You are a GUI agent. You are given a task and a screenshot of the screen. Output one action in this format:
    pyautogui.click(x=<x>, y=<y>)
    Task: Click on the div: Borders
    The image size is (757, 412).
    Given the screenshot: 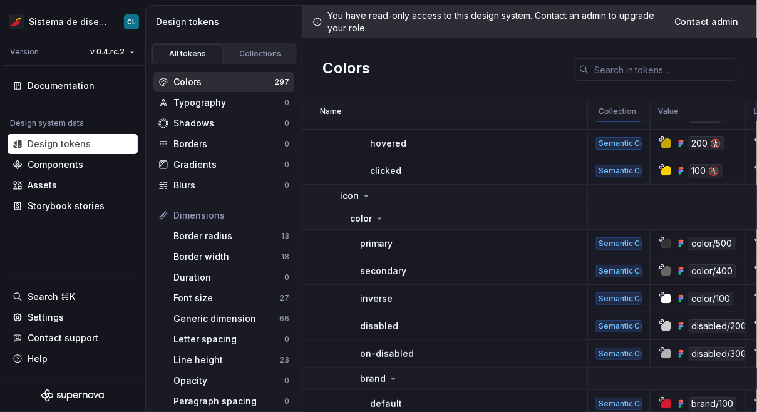 What is the action you would take?
    pyautogui.click(x=229, y=144)
    